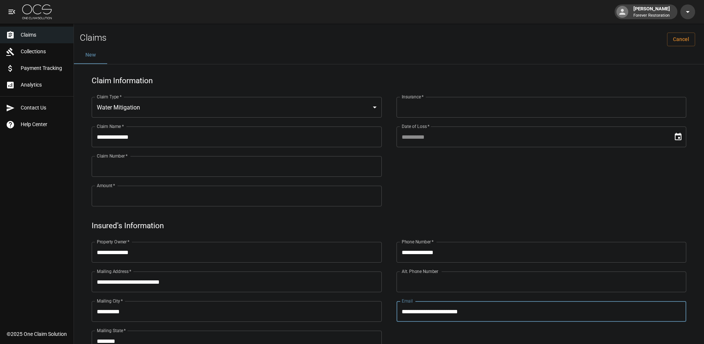 The height and width of the screenshot is (344, 704). What do you see at coordinates (44, 68) in the screenshot?
I see `span: Payment Tracking` at bounding box center [44, 68].